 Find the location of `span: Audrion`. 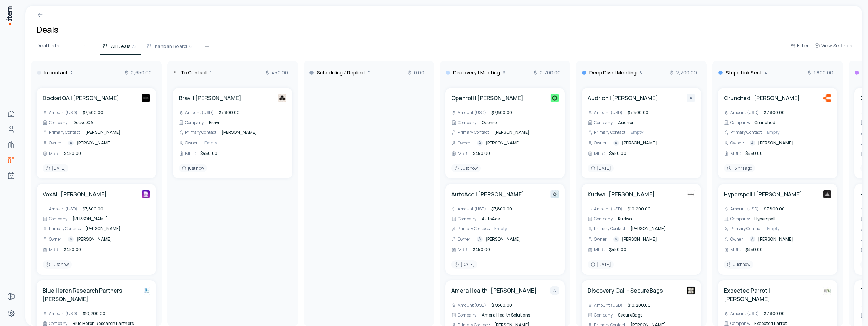

span: Audrion is located at coordinates (626, 123).